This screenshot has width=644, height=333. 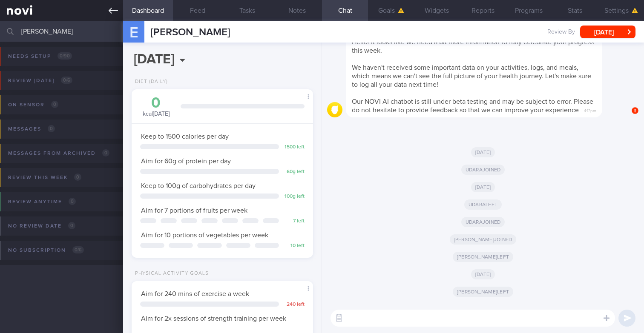 I want to click on span: Aim for 10 portions of vegetables per week, so click(x=204, y=236).